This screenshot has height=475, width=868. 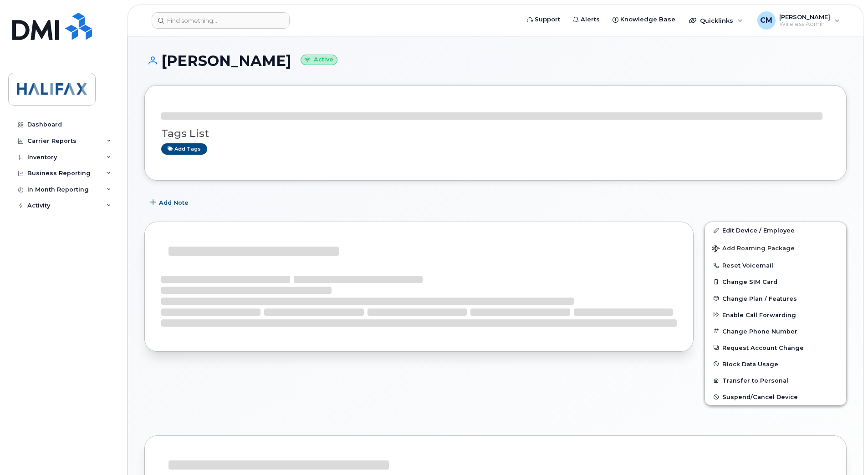 What do you see at coordinates (776, 282) in the screenshot?
I see `button: Change SIM Card` at bounding box center [776, 282].